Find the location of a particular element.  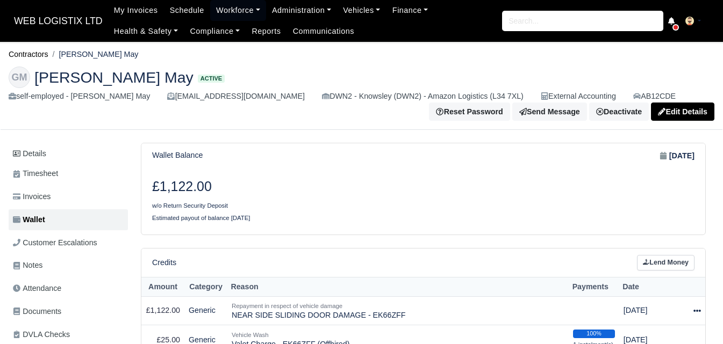

a: AB12CDE is located at coordinates (654, 96).